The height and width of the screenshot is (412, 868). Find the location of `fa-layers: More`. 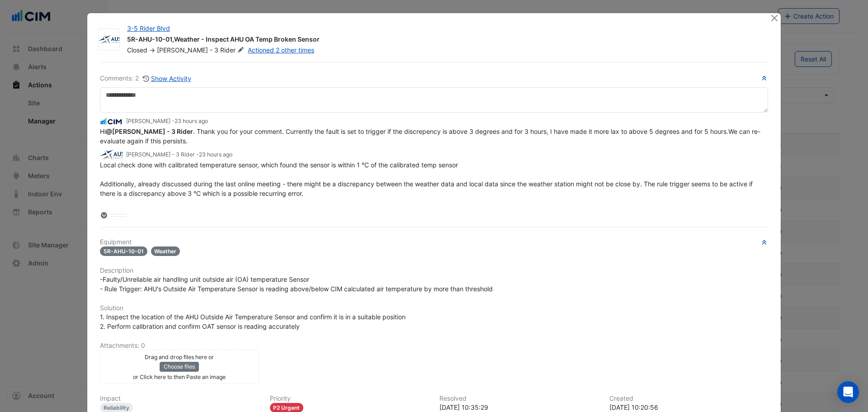

fa-layers: More is located at coordinates (104, 215).